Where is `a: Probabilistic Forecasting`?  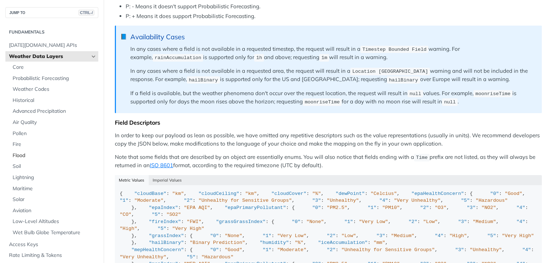 a: Probabilistic Forecasting is located at coordinates (54, 79).